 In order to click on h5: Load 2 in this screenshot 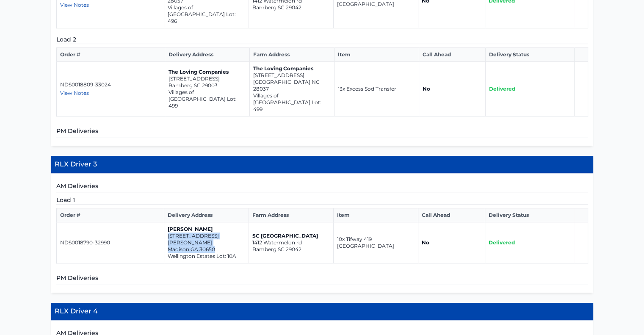, I will do `click(322, 39)`.